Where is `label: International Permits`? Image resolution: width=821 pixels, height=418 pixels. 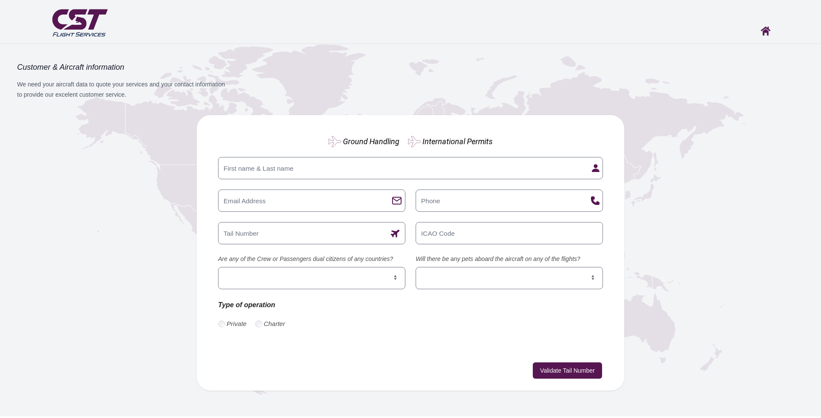 label: International Permits is located at coordinates (458, 141).